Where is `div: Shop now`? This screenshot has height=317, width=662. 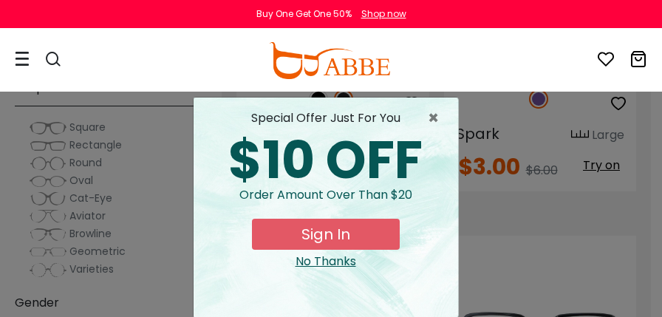 div: Shop now is located at coordinates (384, 14).